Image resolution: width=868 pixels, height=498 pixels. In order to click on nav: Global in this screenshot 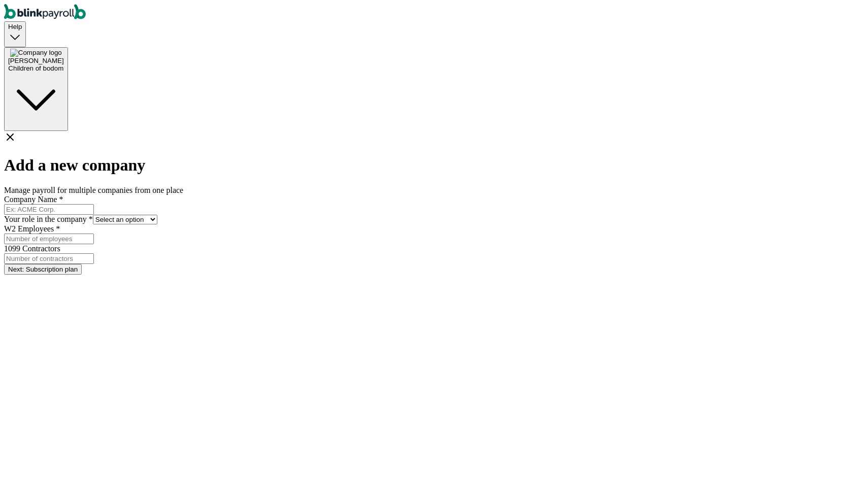, I will do `click(434, 12)`.